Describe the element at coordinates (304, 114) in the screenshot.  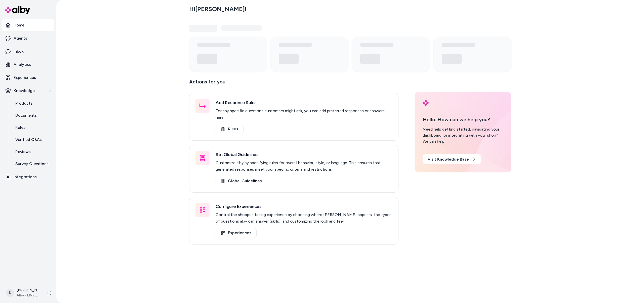
I see `p: For any specific questions customers might ask, you can add preferred responses or answers here.` at that location.